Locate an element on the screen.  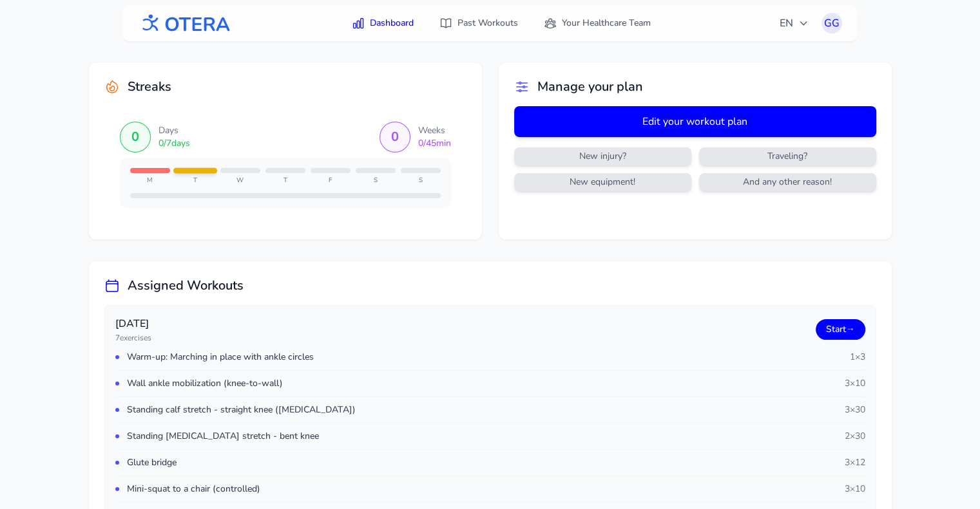
a: Edit your workout plan is located at coordinates (695, 122).